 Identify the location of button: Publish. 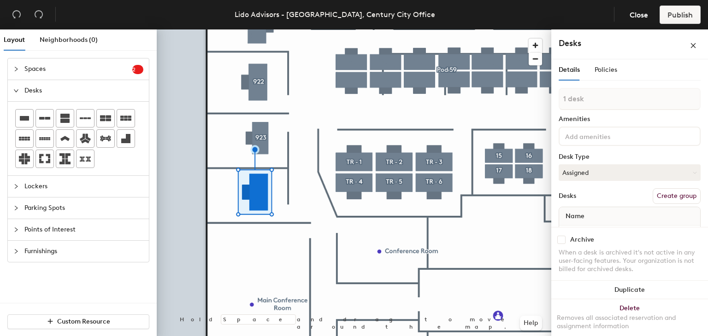
(680, 15).